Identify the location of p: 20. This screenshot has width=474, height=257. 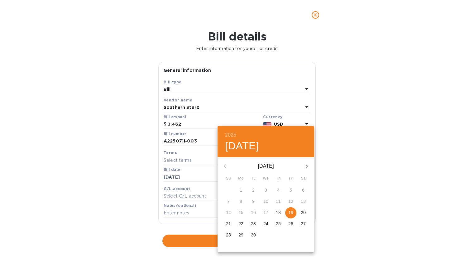
(303, 213).